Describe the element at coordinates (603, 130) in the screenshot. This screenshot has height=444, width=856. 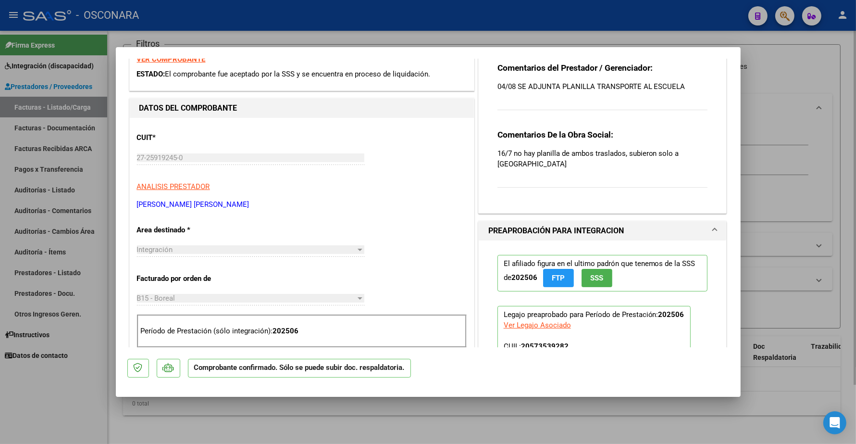
I see `div: COMENTARIOS` at that location.